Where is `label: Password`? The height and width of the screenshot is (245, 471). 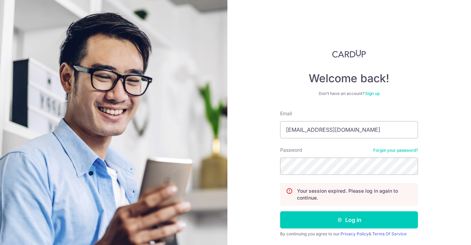
label: Password is located at coordinates (291, 150).